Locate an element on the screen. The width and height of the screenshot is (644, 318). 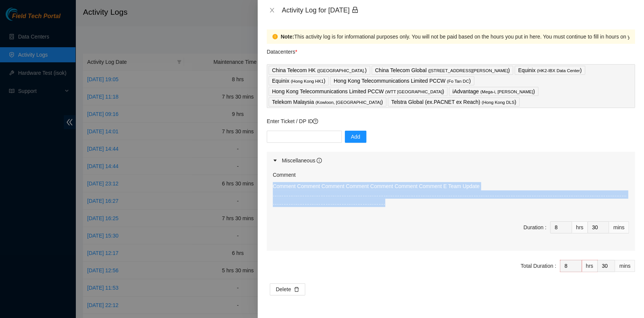
span: ( Hong Kong HK1 is located at coordinates (307, 81).